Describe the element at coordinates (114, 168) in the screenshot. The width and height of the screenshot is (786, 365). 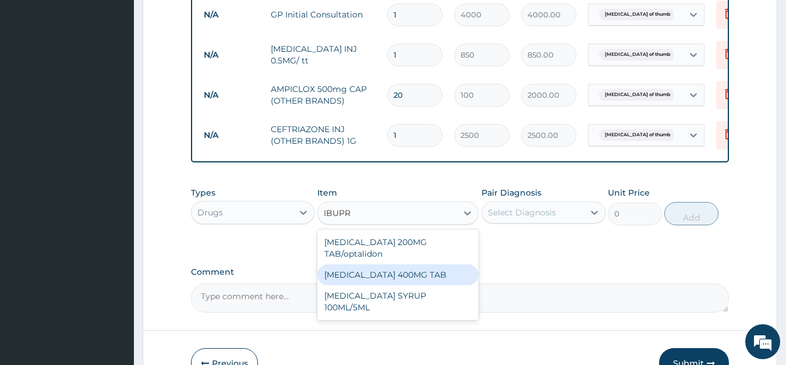
I see `span: We're online!` at that location.